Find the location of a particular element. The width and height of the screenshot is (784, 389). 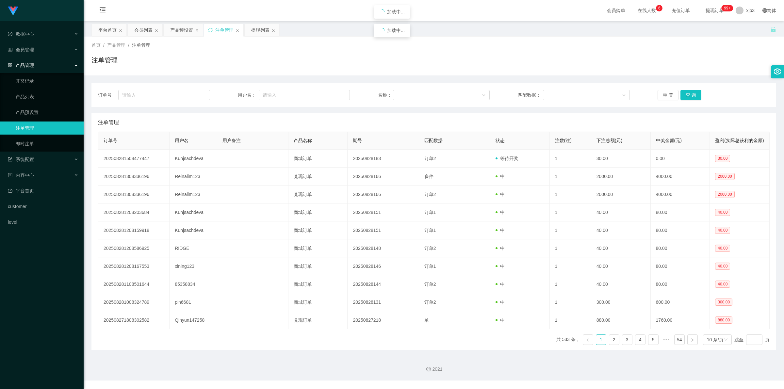

td: Reinalim123 is located at coordinates (193, 194).